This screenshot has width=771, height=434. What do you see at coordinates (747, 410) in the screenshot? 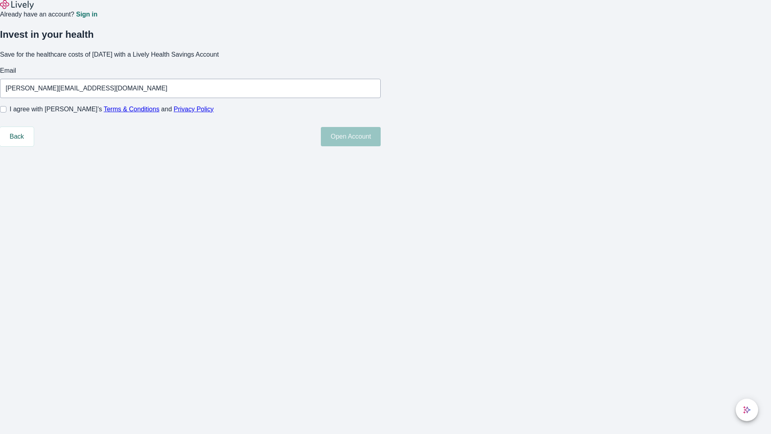
I see `button: chat` at bounding box center [747, 410].